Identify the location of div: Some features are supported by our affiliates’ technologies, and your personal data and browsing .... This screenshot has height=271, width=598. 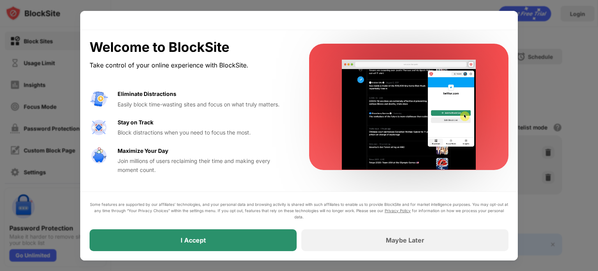
(299, 210).